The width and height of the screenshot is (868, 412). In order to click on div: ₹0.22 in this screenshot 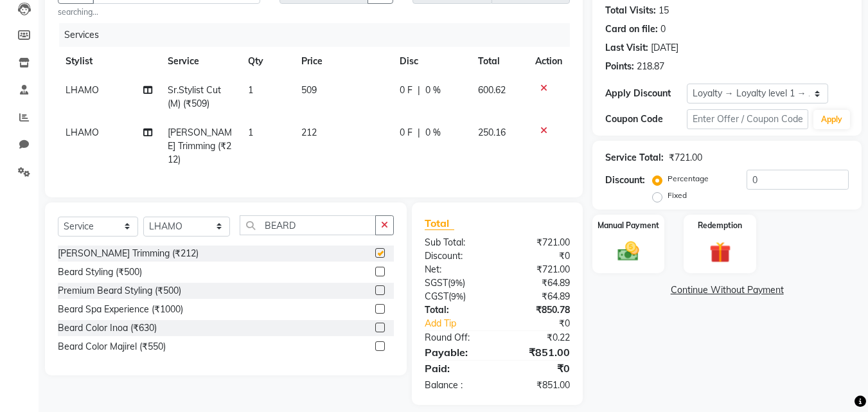, I will do `click(538, 337)`.